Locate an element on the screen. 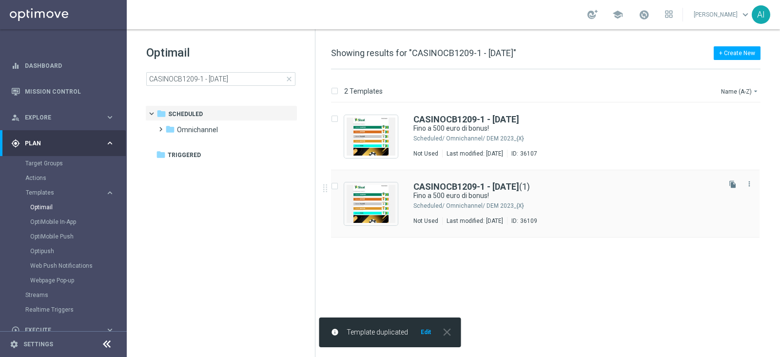  a: OptiMobile Push is located at coordinates (66, 236).